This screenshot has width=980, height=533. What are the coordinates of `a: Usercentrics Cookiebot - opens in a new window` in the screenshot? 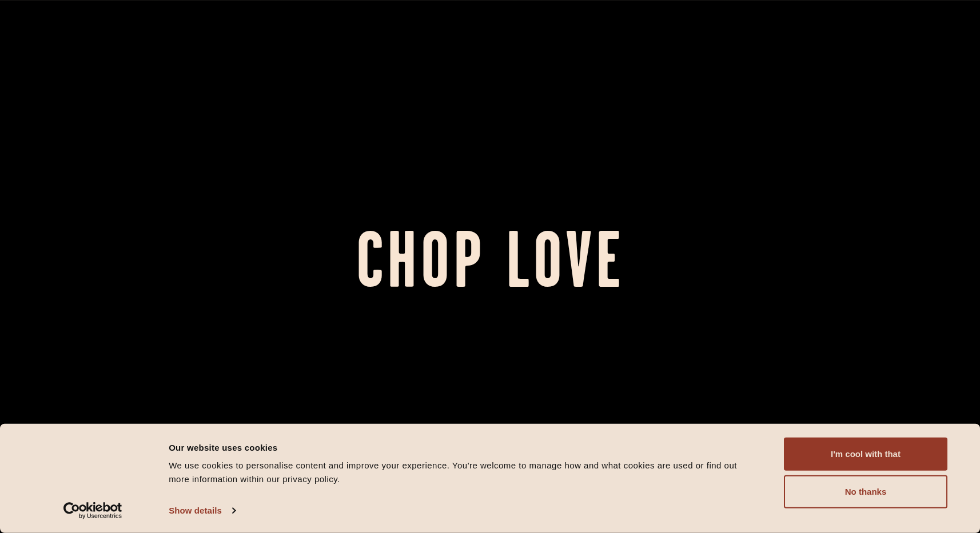 It's located at (93, 511).